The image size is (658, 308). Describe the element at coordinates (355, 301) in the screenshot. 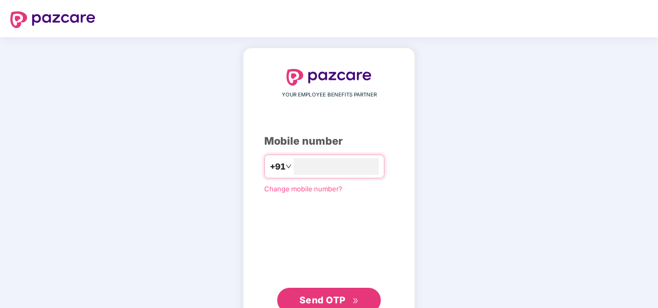

I see `span: double-right` at that location.